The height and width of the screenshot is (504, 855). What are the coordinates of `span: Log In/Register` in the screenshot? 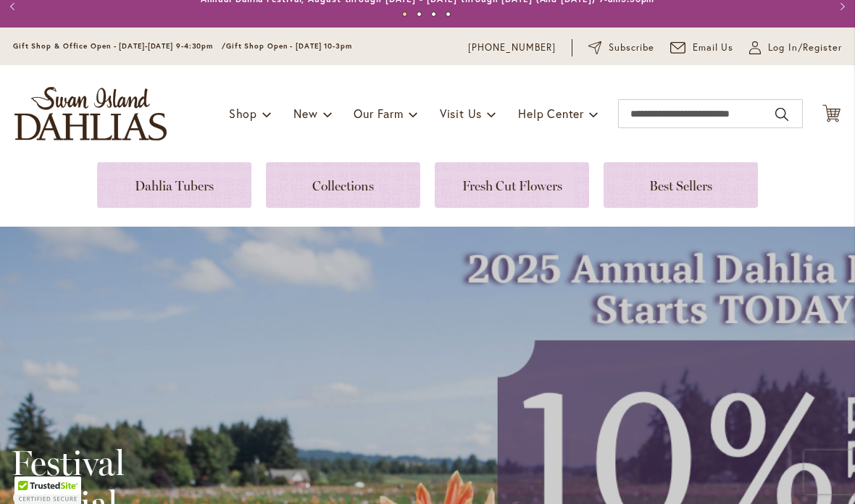 It's located at (805, 48).